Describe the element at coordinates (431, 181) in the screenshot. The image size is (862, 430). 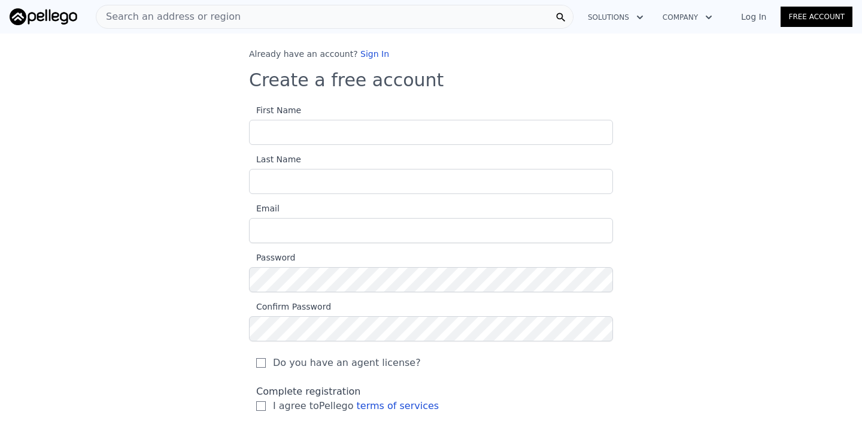
I see `input: Last Name` at that location.